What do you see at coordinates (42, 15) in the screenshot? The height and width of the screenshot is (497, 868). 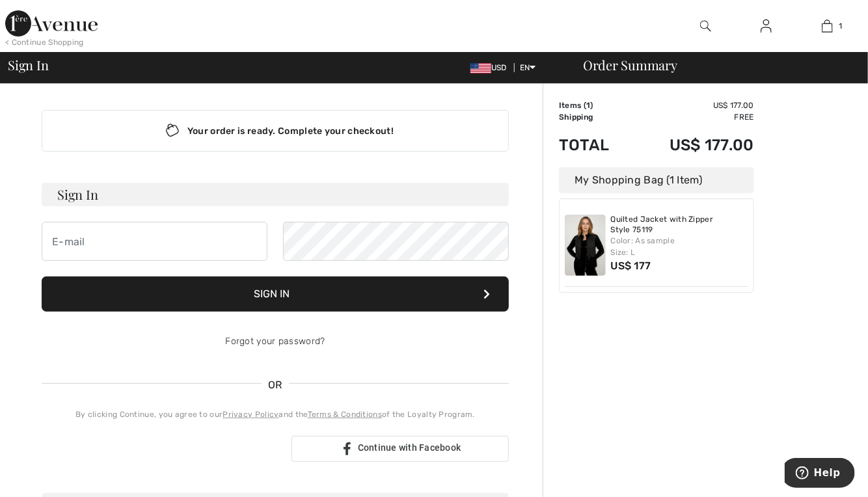 I see `span: Help` at bounding box center [42, 15].